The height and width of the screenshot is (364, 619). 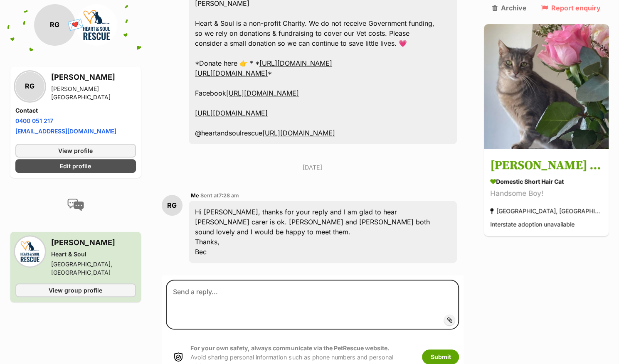 I want to click on img: conversation-icon-4a6f8262b818ee0b60e3300018af0b2d0b884aa5de6e9bcb8d3d4eeb1a70a7c4.svg, so click(x=75, y=205).